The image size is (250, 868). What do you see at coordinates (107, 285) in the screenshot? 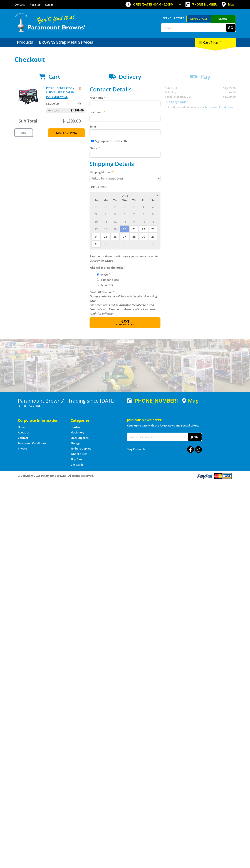
I see `label: A Courier` at bounding box center [107, 285].